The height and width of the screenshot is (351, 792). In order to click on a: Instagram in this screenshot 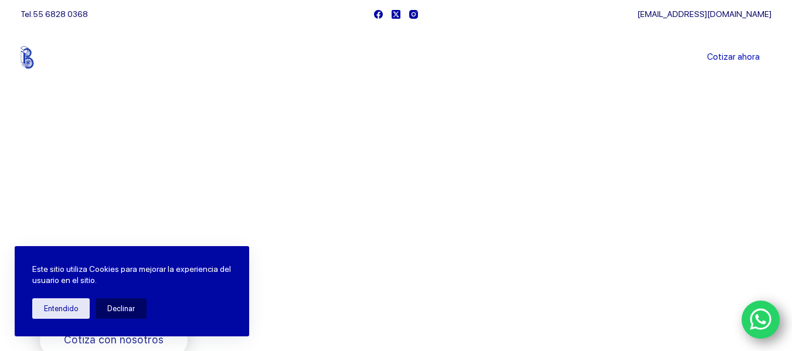, I will do `click(413, 14)`.